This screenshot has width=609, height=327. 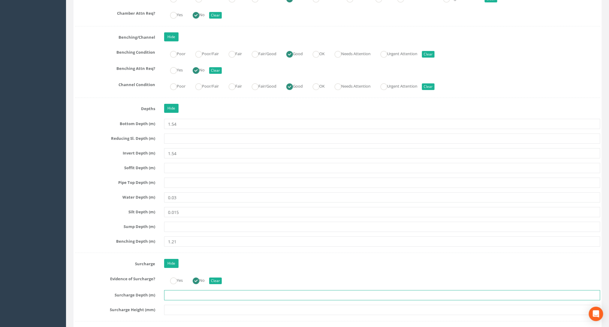 I want to click on label: Silt Depth (m), so click(x=115, y=211).